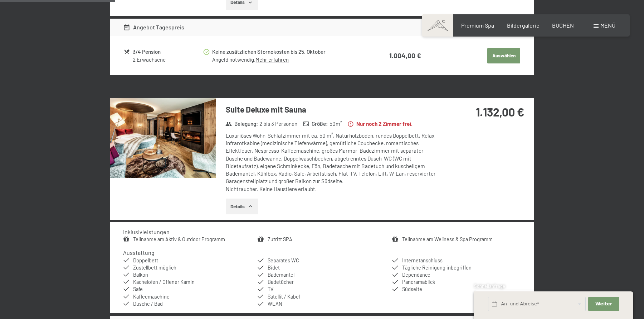 The width and height of the screenshot is (644, 319). What do you see at coordinates (477, 25) in the screenshot?
I see `span: Premium Spa` at bounding box center [477, 25].